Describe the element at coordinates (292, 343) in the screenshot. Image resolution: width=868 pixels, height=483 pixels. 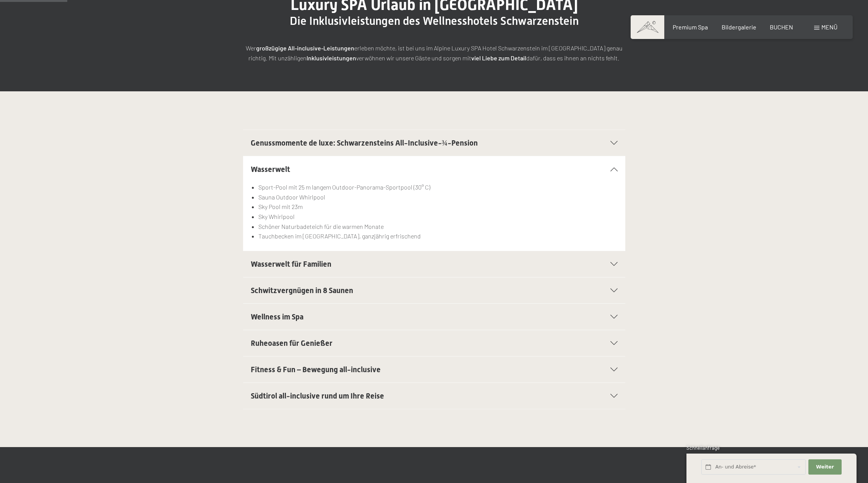
I see `span: Ruheoasen für Genießer` at that location.